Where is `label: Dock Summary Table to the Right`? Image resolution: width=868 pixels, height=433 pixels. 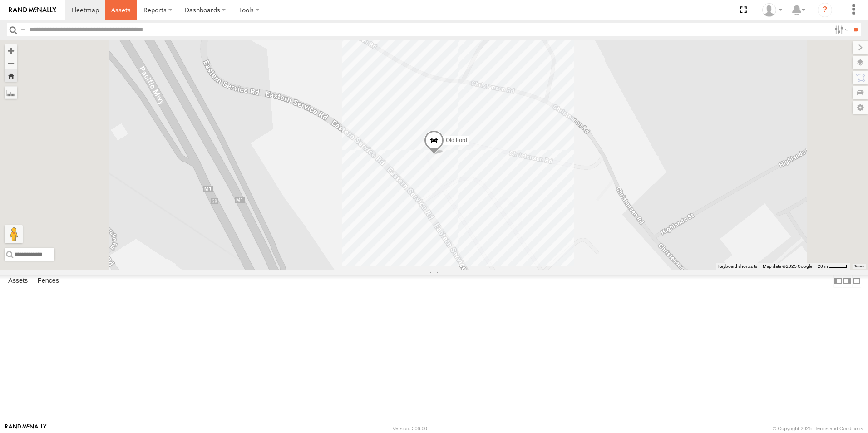
label: Dock Summary Table to the Right is located at coordinates (847, 281).